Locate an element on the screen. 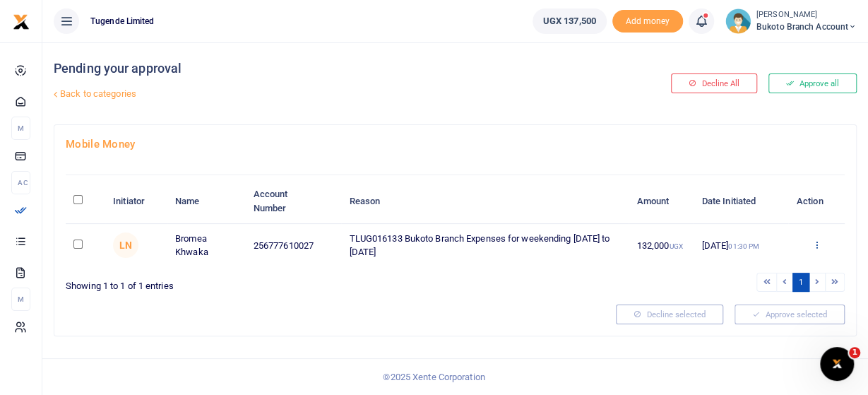 The image size is (868, 395). span: Leticia Namugenyi is located at coordinates (126, 245).